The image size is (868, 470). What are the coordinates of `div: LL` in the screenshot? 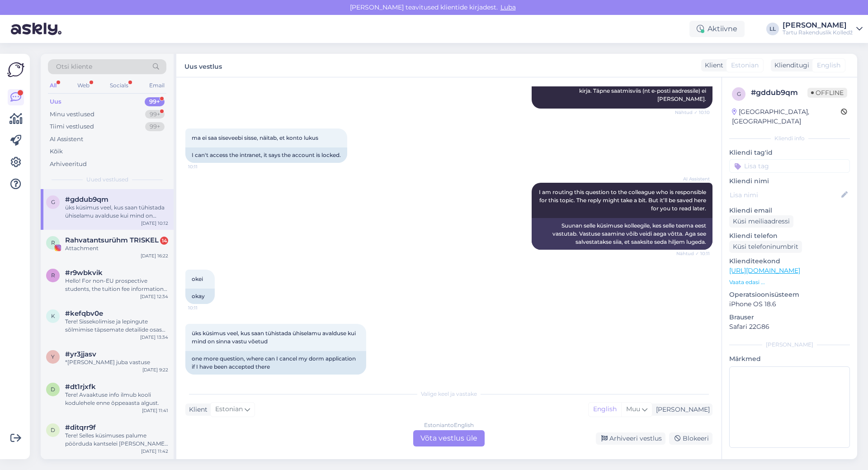 It's located at (773, 29).